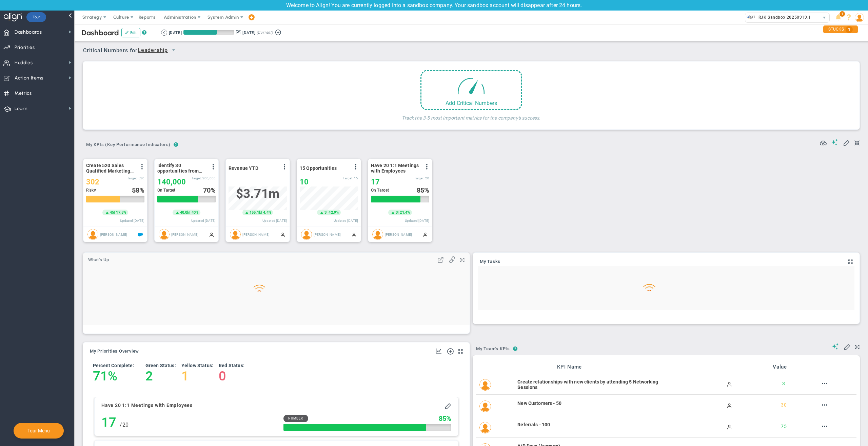  Describe the element at coordinates (164, 33) in the screenshot. I see `button: Go to previous period` at that location.